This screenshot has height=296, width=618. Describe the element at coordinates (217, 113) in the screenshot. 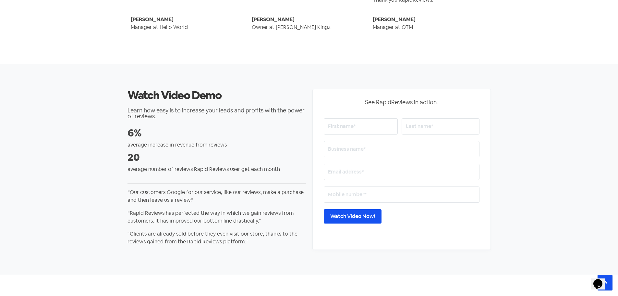

I see `h2: Learn how easy is to increase your leads and profits with the power of reviews.` at that location.